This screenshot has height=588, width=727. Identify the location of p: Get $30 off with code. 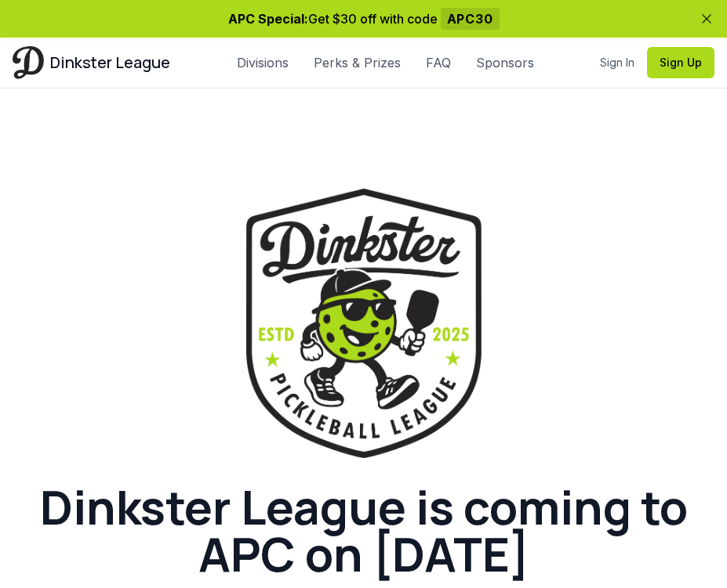
(363, 19).